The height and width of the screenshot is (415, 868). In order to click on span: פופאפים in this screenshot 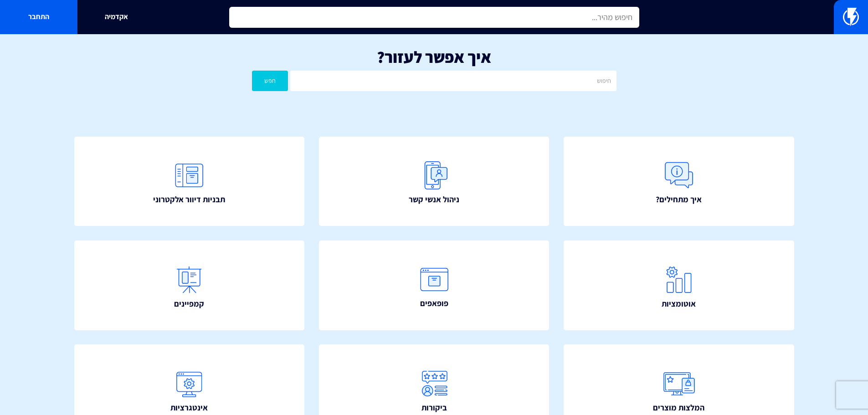, I will do `click(434, 304)`.